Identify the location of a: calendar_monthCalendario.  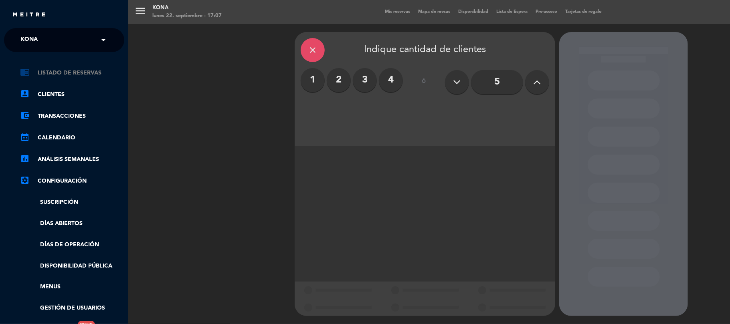
(72, 138).